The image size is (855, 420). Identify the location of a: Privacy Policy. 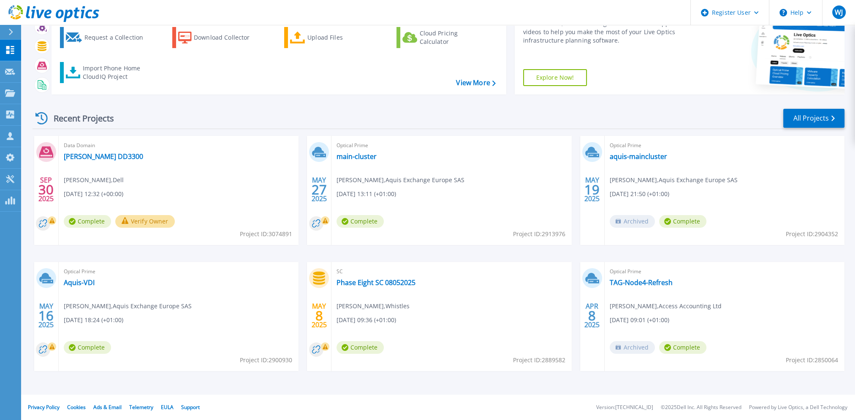
(43, 407).